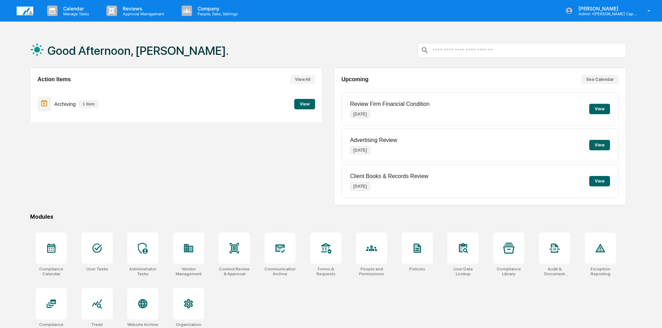  What do you see at coordinates (25, 11) in the screenshot?
I see `img: logo` at bounding box center [25, 11].